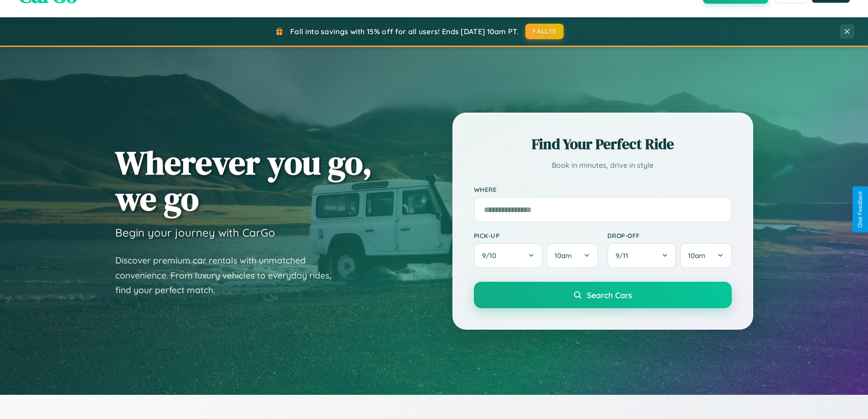  Describe the element at coordinates (610, 295) in the screenshot. I see `span: Search Cars` at that location.